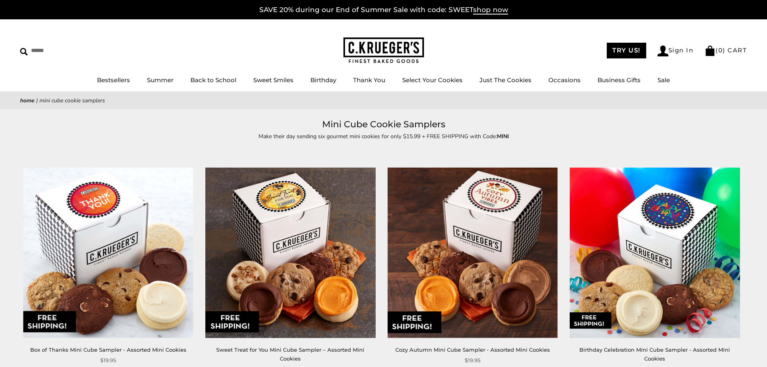 The width and height of the screenshot is (767, 367). I want to click on a: TRY US!, so click(626, 50).